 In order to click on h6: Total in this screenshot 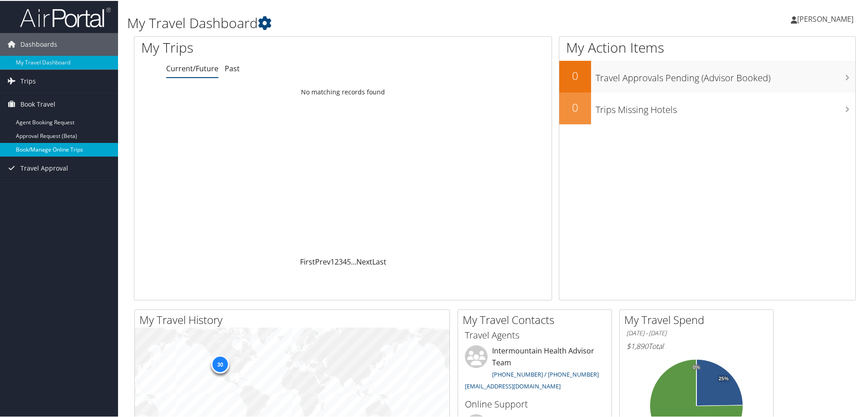, I will do `click(696, 345)`.